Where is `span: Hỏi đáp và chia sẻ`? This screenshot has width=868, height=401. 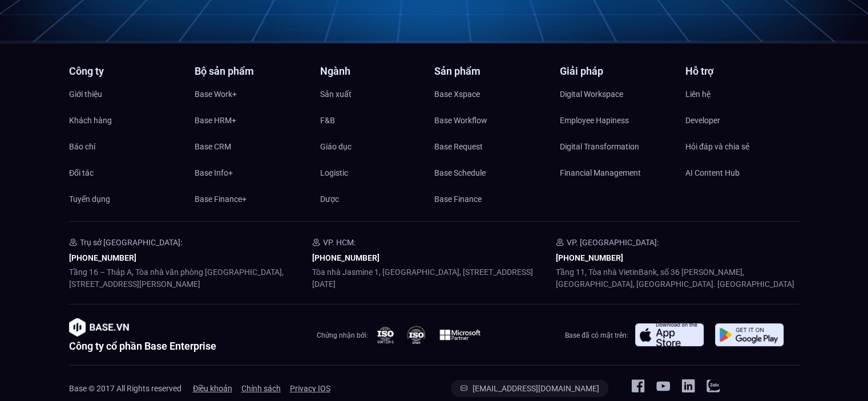
span: Hỏi đáp và chia sẻ is located at coordinates (717, 146).